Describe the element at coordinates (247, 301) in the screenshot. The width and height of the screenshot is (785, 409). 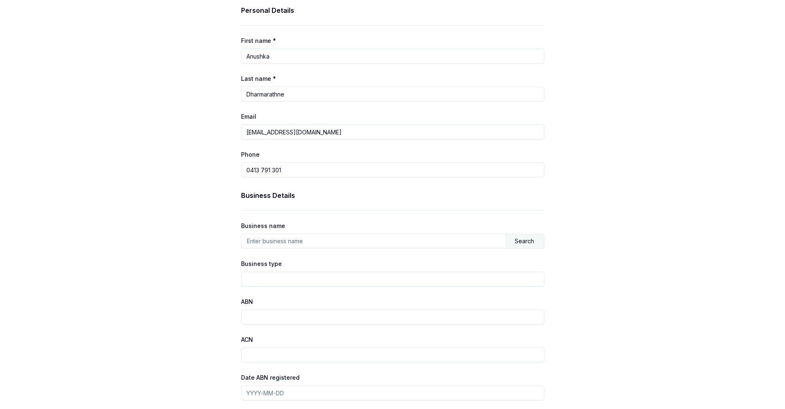
I see `label: ABN` at that location.